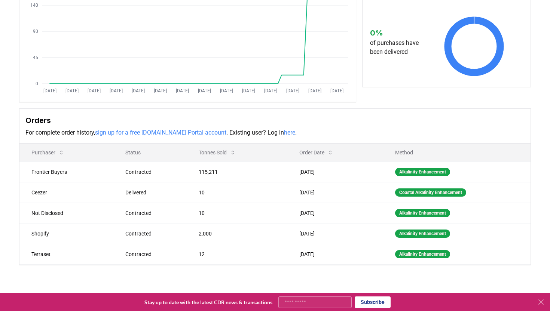  Describe the element at coordinates (66, 192) in the screenshot. I see `td: Ceezer` at that location.